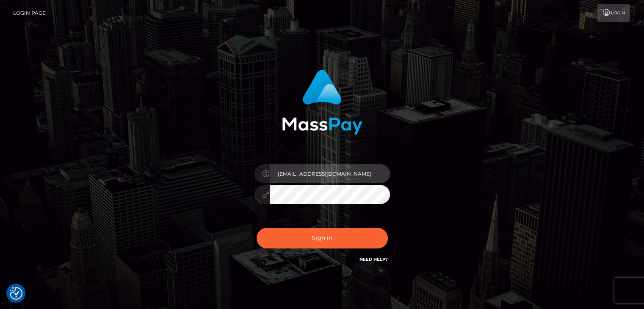 This screenshot has height=309, width=644. What do you see at coordinates (373, 259) in the screenshot?
I see `a: Need Help?` at bounding box center [373, 259].